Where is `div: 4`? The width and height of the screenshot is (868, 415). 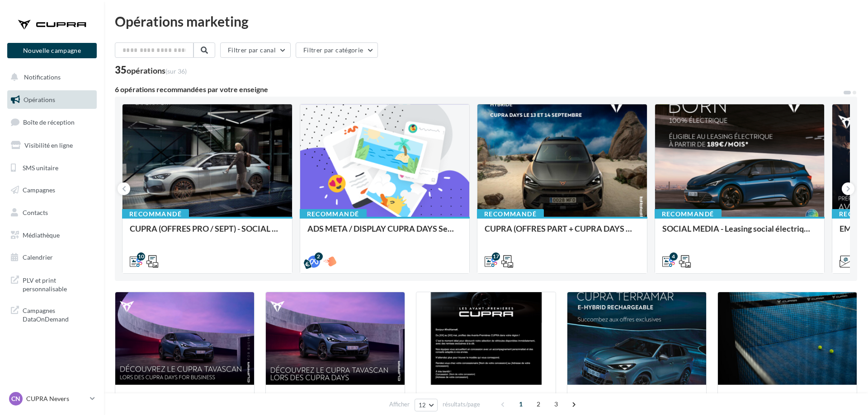
div: 4 is located at coordinates (673, 257).